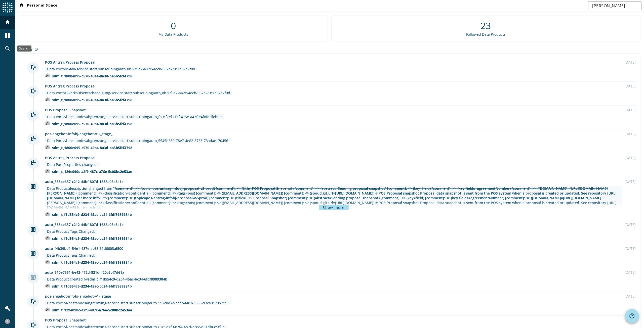 The height and width of the screenshot is (328, 644). What do you see at coordinates (38, 6) in the screenshot?
I see `span: Personal Space` at bounding box center [38, 6].